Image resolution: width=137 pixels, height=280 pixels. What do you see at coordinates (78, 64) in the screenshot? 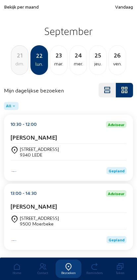
I see `div: mer.` at bounding box center [78, 64].